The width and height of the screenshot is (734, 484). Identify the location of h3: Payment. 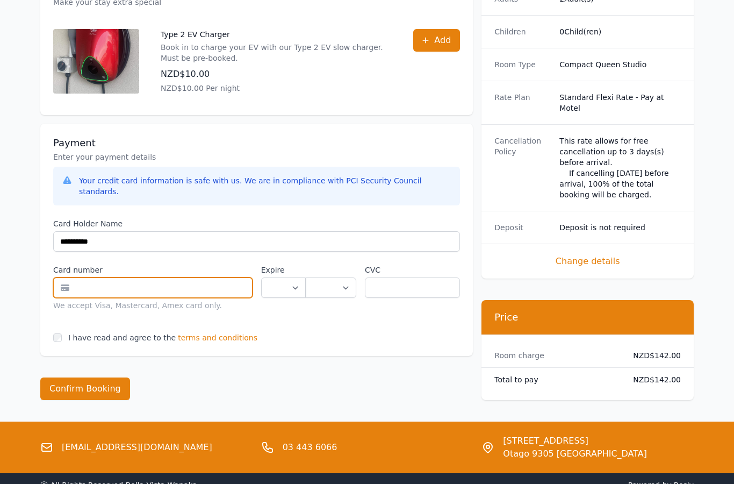
(256, 143).